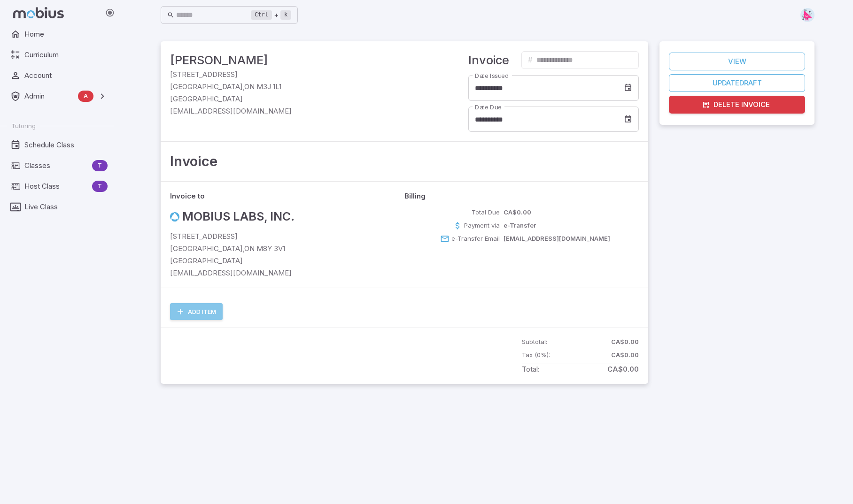 The width and height of the screenshot is (853, 504). Describe the element at coordinates (535, 342) in the screenshot. I see `p: Subtotal:` at that location.